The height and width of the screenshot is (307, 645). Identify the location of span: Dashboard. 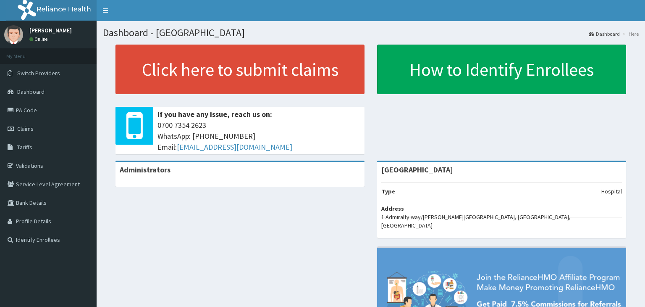
(31, 92).